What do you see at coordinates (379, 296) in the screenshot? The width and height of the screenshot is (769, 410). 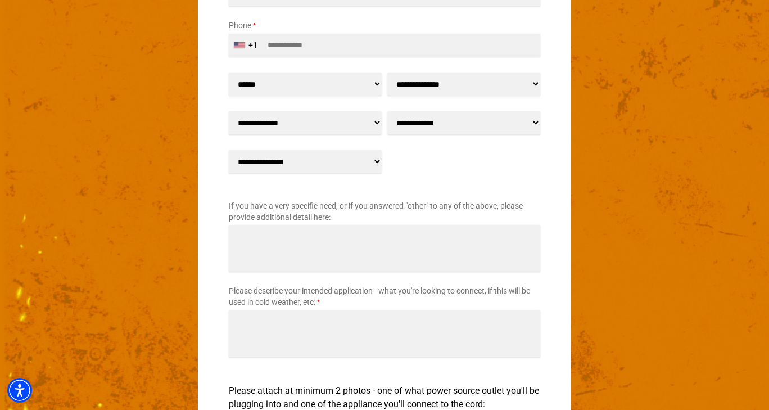 I see `span: Please describe your intended application - what you're looking to connect, if this will be used ...` at bounding box center [379, 296].